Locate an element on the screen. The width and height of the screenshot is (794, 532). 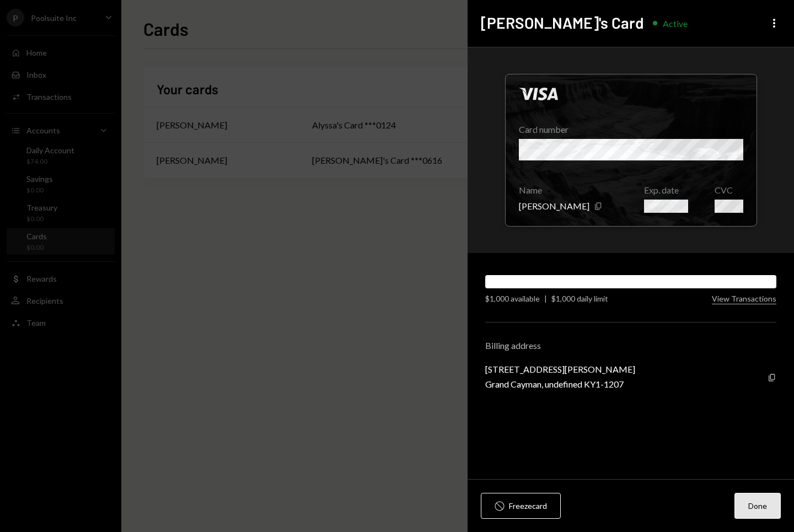
div: Grand Cayman, undefined KY1-1207 is located at coordinates (561, 384).